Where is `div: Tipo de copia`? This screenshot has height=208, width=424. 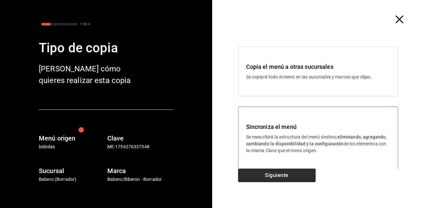
div: Tipo de copia is located at coordinates (106, 48).